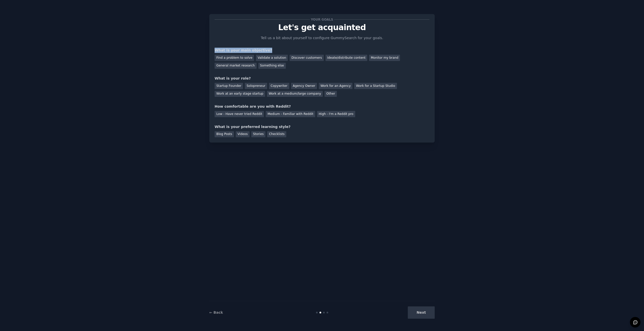 The height and width of the screenshot is (331, 644). What do you see at coordinates (322, 50) in the screenshot?
I see `div: What is your main objective?` at bounding box center [322, 50].